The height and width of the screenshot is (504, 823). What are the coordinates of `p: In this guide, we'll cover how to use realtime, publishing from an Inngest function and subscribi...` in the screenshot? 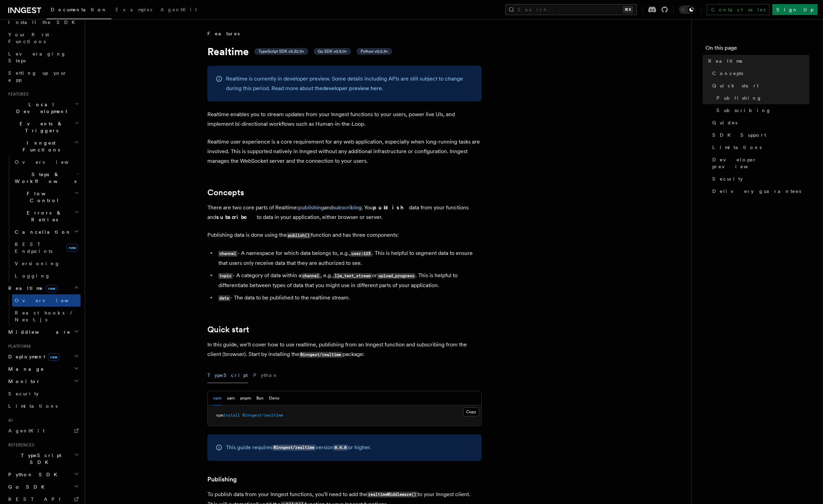 It's located at (344, 350).